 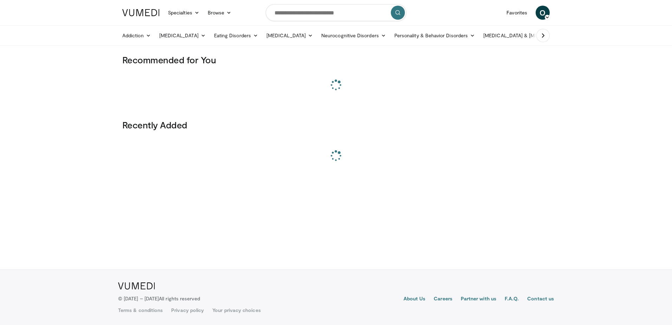 I want to click on a: Specialties, so click(x=184, y=13).